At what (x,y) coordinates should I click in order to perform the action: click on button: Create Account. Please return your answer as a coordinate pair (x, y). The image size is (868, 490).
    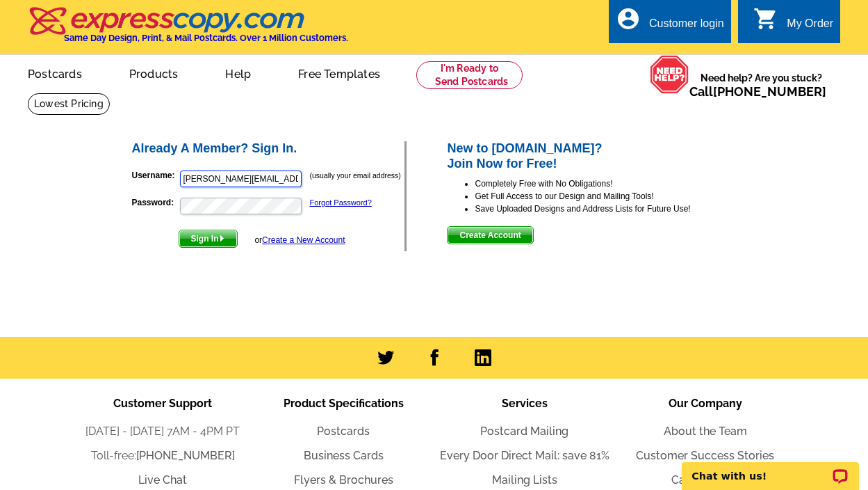
    Looking at the image, I should click on (490, 235).